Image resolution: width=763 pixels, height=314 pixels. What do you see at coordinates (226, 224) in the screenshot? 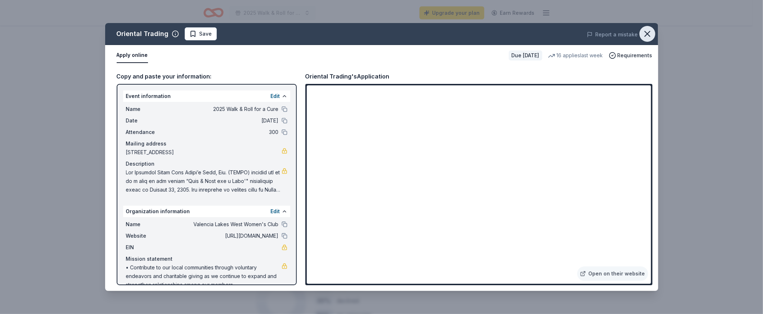
I see `span: Valencia Lakes West Women's Club` at bounding box center [226, 224].